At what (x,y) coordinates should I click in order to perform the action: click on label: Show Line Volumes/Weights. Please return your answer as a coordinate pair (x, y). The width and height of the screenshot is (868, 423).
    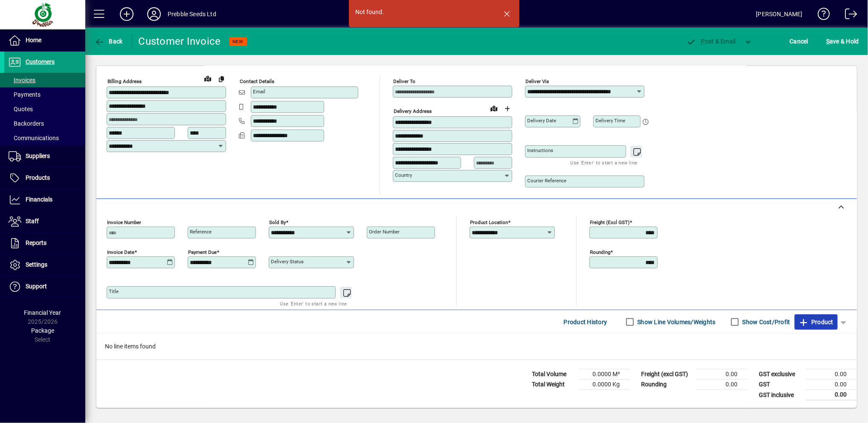
    Looking at the image, I should click on (676, 322).